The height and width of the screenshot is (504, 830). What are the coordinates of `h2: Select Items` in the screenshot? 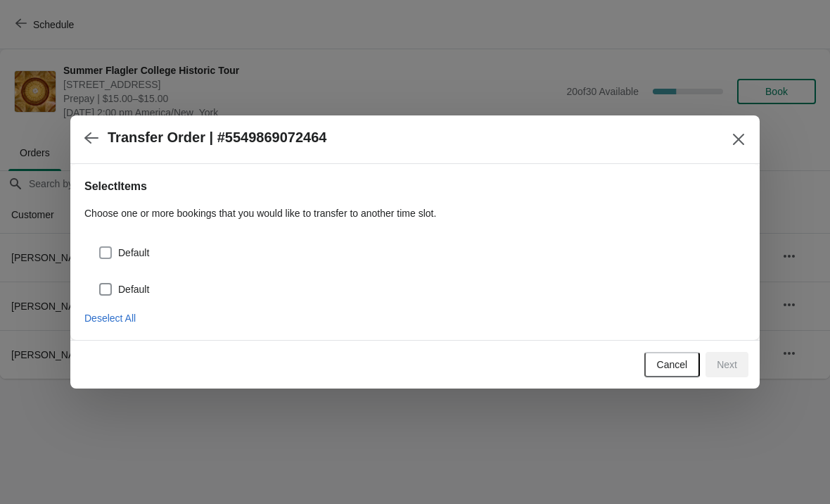 It's located at (415, 187).